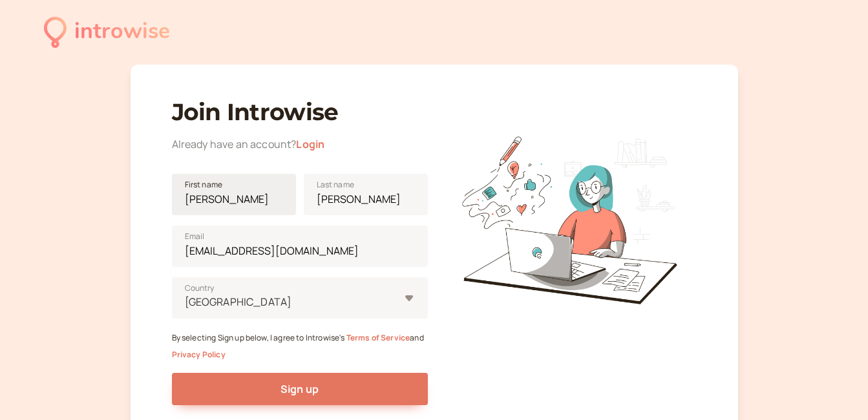 The height and width of the screenshot is (420, 868). Describe the element at coordinates (299, 389) in the screenshot. I see `span: Sign up` at that location.